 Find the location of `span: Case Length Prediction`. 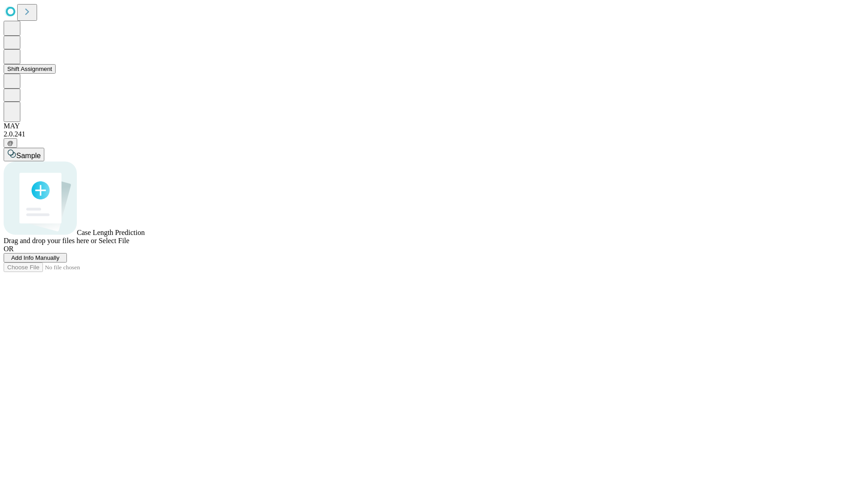

span: Case Length Prediction is located at coordinates (111, 232).